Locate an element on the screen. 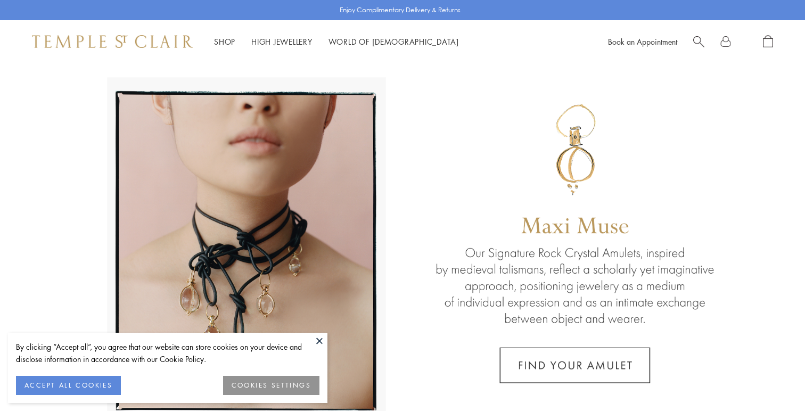  a: High JewelleryHigh Jewellery is located at coordinates (282, 42).